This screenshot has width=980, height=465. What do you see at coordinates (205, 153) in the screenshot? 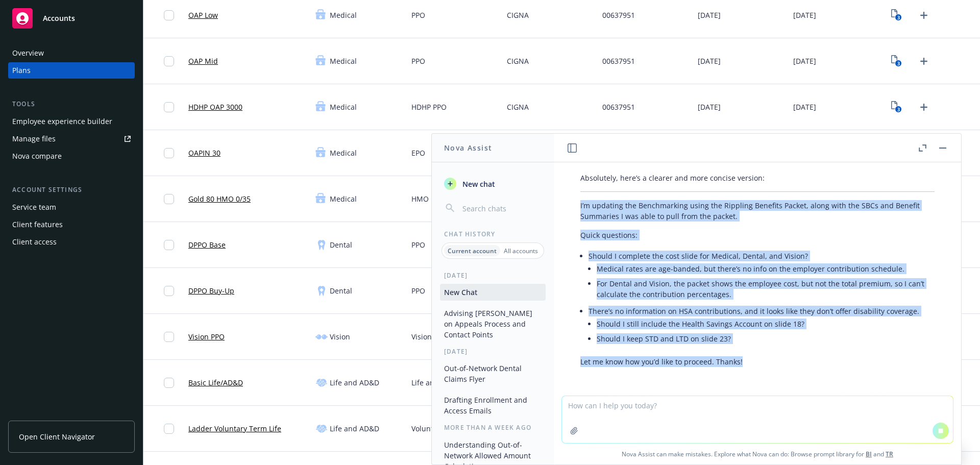
I see `a: OAPIN 30` at bounding box center [205, 153].